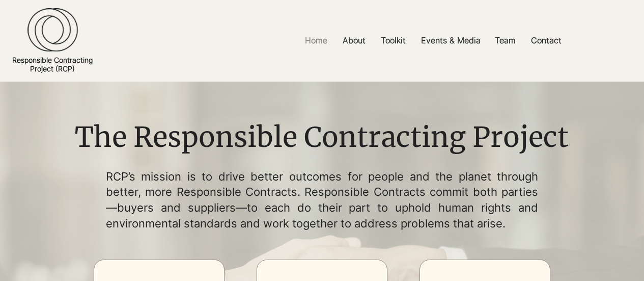  Describe the element at coordinates (505, 41) in the screenshot. I see `p: Team` at that location.